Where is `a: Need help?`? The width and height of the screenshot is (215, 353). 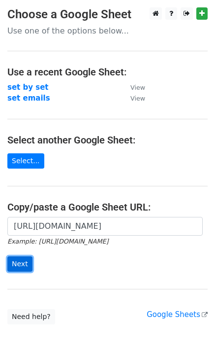 a: Need help? is located at coordinates (31, 317).